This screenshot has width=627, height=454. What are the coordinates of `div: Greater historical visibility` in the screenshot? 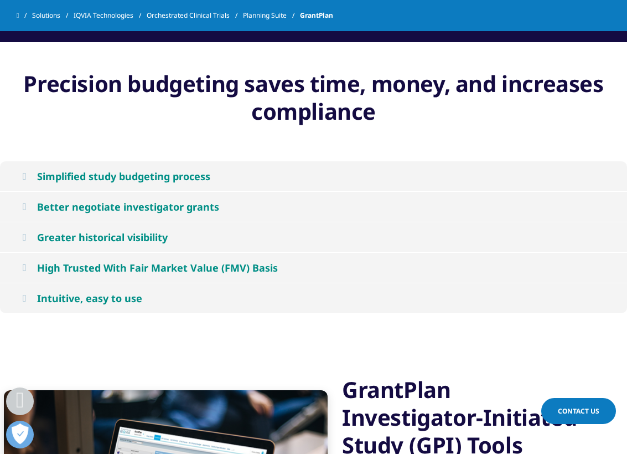 It's located at (102, 237).